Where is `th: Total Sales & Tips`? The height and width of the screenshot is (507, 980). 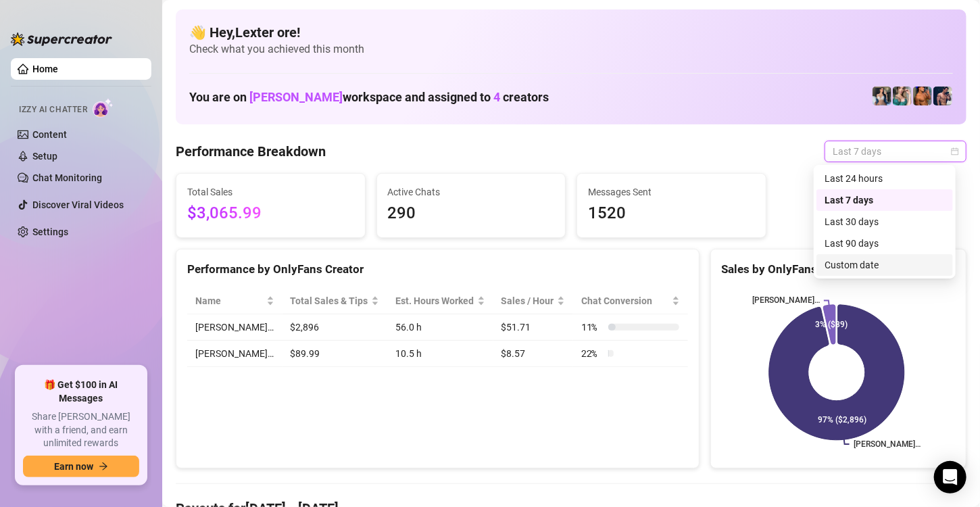
th: Total Sales & Tips is located at coordinates (335, 301).